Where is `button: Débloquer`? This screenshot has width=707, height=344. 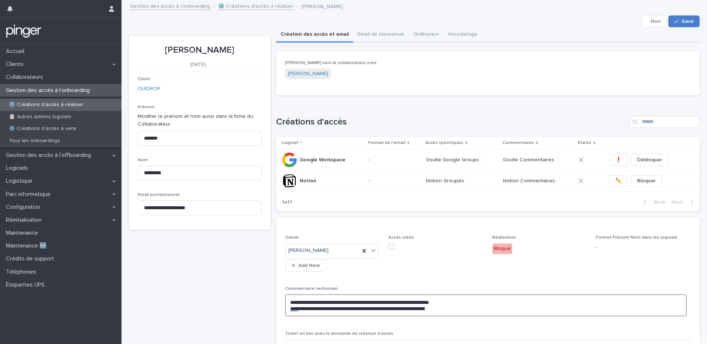
button: Débloquer is located at coordinates (649, 160).